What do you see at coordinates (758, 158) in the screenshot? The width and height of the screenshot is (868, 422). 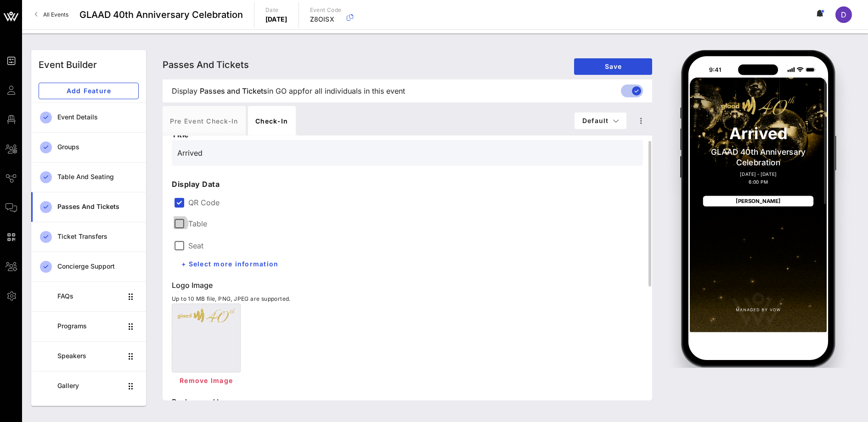 I see `p: GLAAD 40th Anniversary Celebration` at bounding box center [758, 158].